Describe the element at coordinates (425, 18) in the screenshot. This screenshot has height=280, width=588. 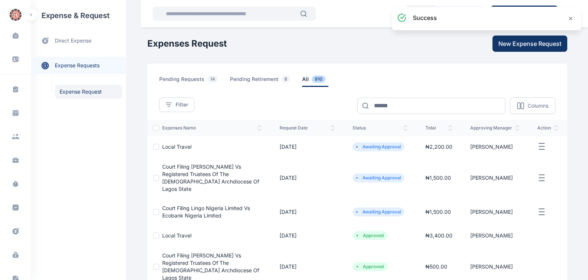
I see `h3: success` at that location.